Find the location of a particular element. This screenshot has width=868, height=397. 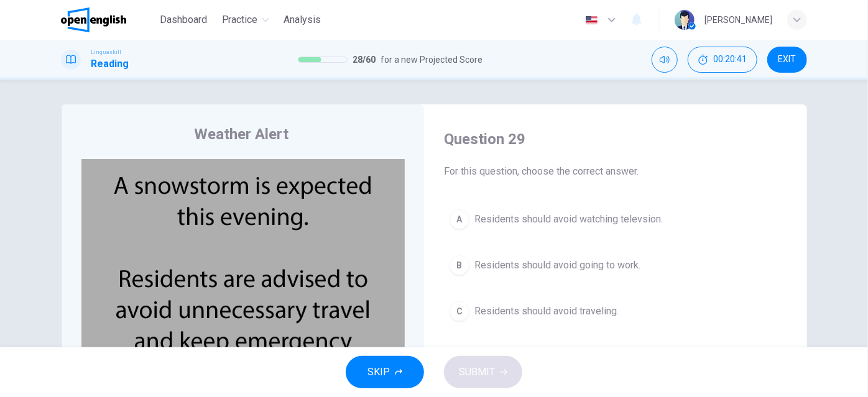

span: Residents should avoid going to work. is located at coordinates (557, 265).